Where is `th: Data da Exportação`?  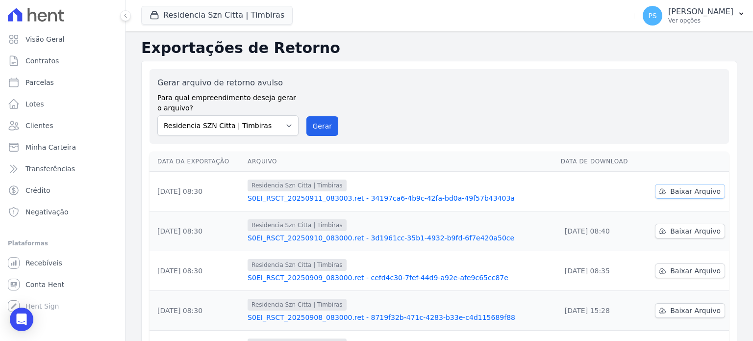
th: Data da Exportação is located at coordinates (197, 161).